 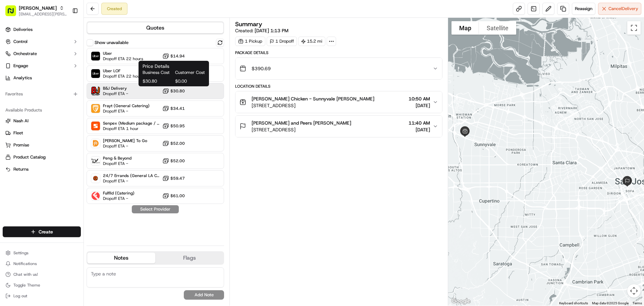 What do you see at coordinates (12, 103) in the screenshot?
I see `img: Joana Marie Avellanoza` at bounding box center [12, 103].